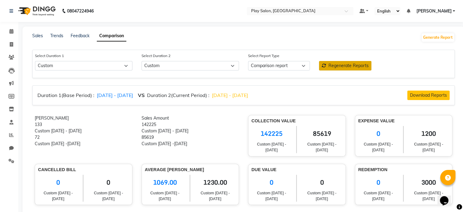 Image resolution: width=463 pixels, height=212 pixels. What do you see at coordinates (297, 121) in the screenshot?
I see `h6: Collection Value` at bounding box center [297, 121].